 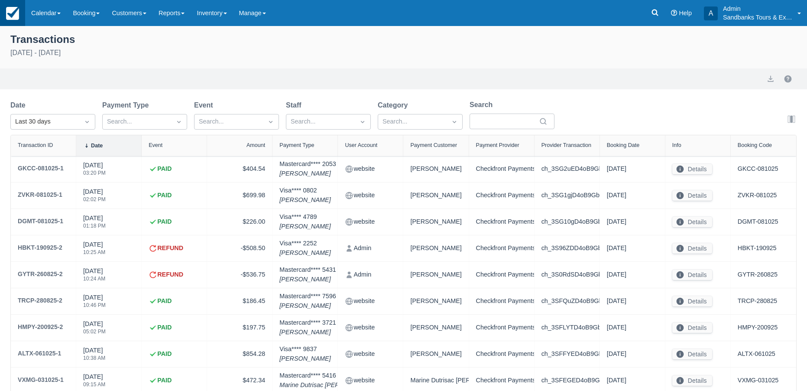 I want to click on div: Last 30 days, so click(x=45, y=122).